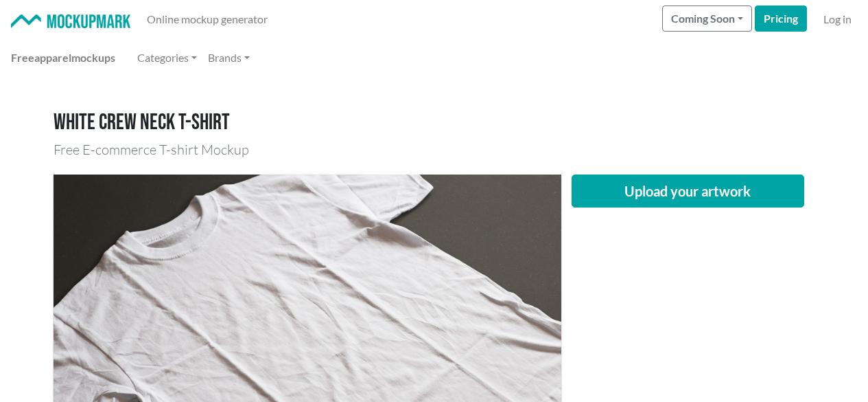 This screenshot has height=402, width=868. I want to click on h1: White crew neck T-shirt, so click(434, 122).